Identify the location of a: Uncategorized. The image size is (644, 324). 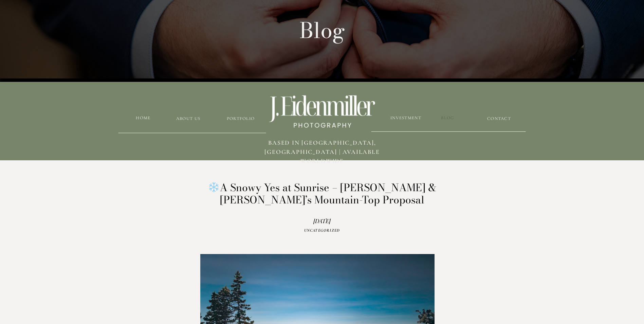
(322, 230).